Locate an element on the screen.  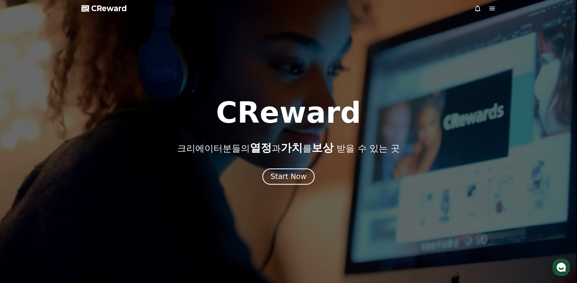
a: Start Now is located at coordinates (288, 177).